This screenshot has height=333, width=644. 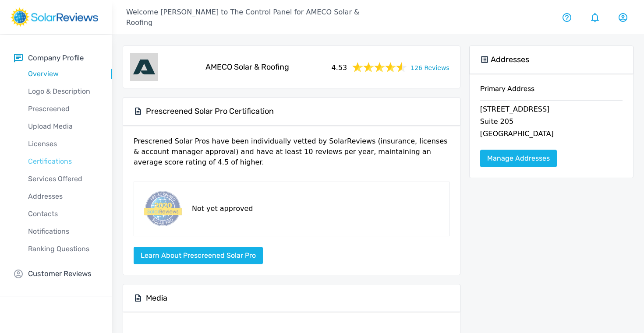 I want to click on span: 4.53, so click(x=339, y=67).